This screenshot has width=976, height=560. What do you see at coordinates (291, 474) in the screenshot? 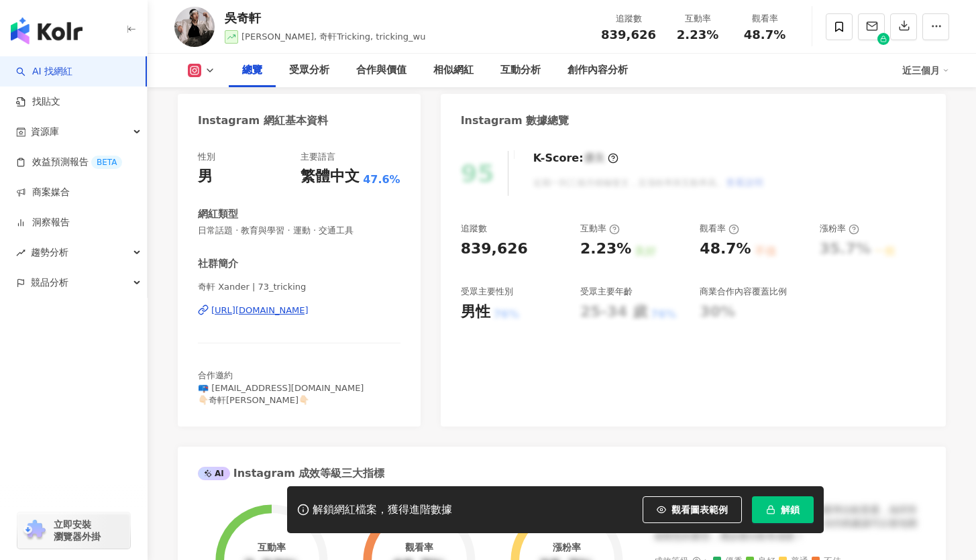
I see `div: Instagram 成效等級三大指標` at bounding box center [291, 474].